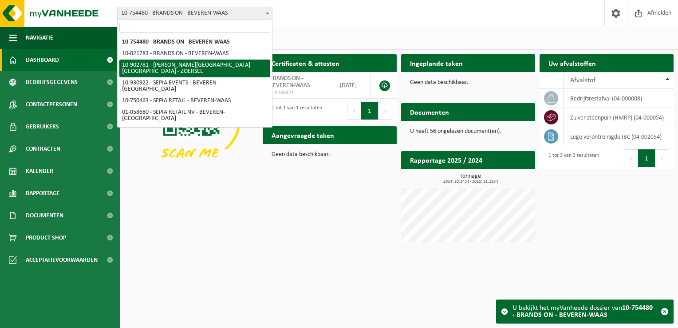 This screenshot has width=678, height=328. What do you see at coordinates (501, 177) in the screenshot?
I see `a: Bekijk rapportage` at bounding box center [501, 177].